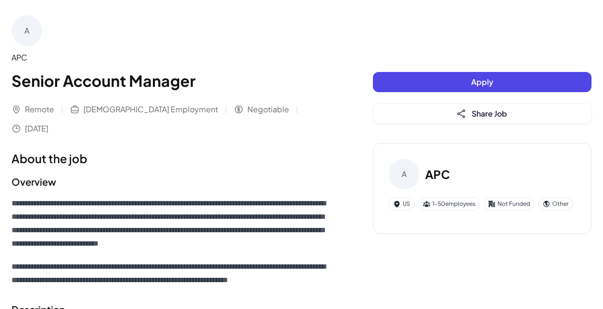  Describe the element at coordinates (449, 204) in the screenshot. I see `div: 1-50 employees` at that location.